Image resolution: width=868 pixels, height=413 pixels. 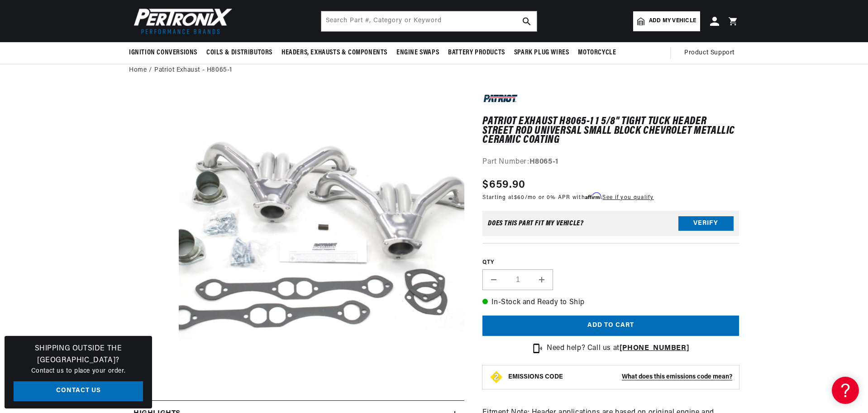 I want to click on img: Emissions code, so click(x=497, y=377).